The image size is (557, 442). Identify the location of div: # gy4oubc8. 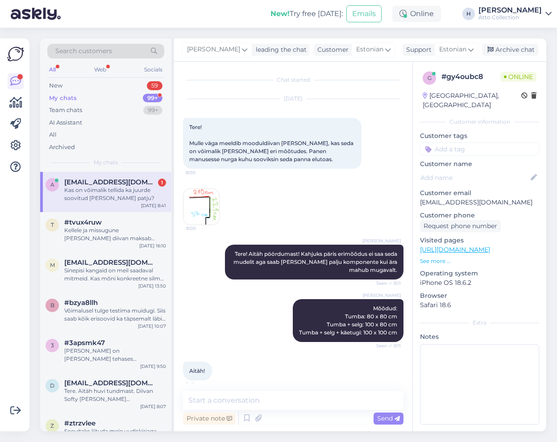
(471, 77).